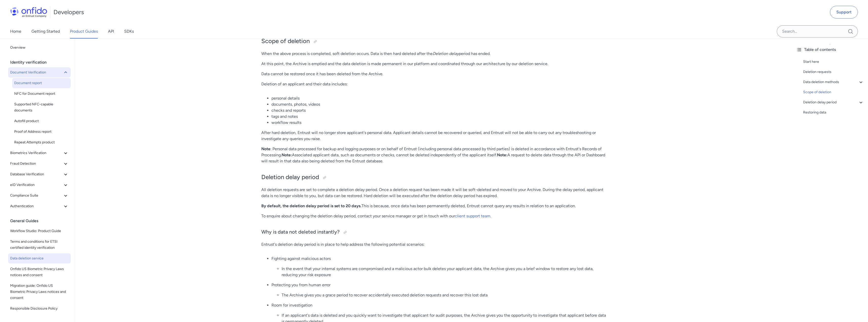  What do you see at coordinates (39, 195) in the screenshot?
I see `button: Compliance Suite` at bounding box center [39, 195].